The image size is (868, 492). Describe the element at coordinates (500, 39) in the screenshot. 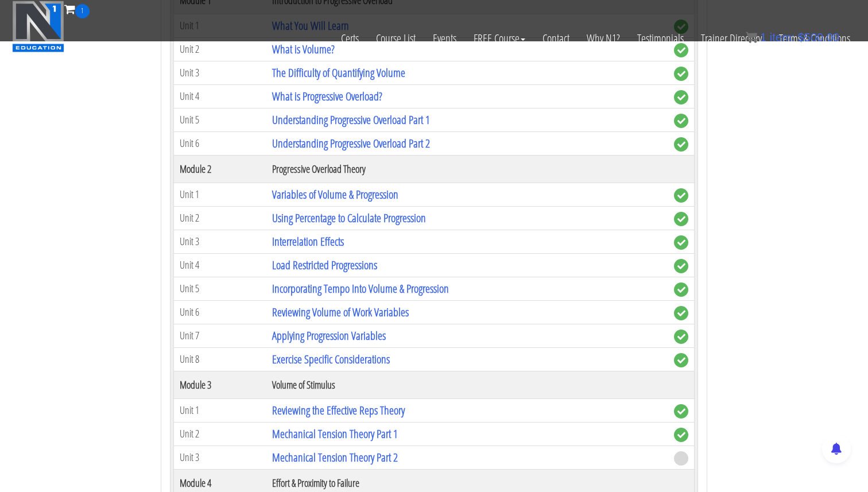

I see `a: FREE Course` at that location.